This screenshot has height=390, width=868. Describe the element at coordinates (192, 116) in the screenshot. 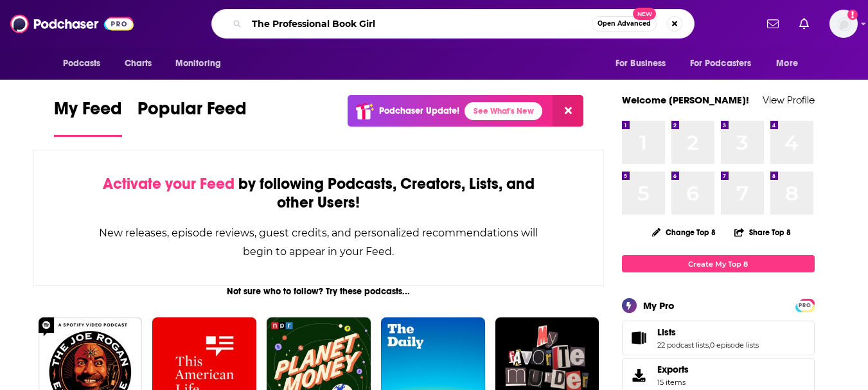

I see `a: Popular Feed` at that location.